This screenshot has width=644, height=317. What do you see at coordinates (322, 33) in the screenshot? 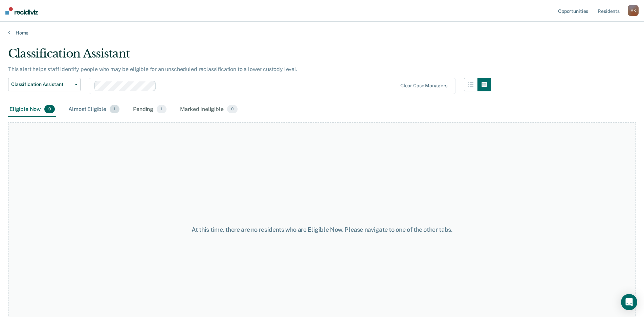
I see `a: Home` at bounding box center [322, 33].